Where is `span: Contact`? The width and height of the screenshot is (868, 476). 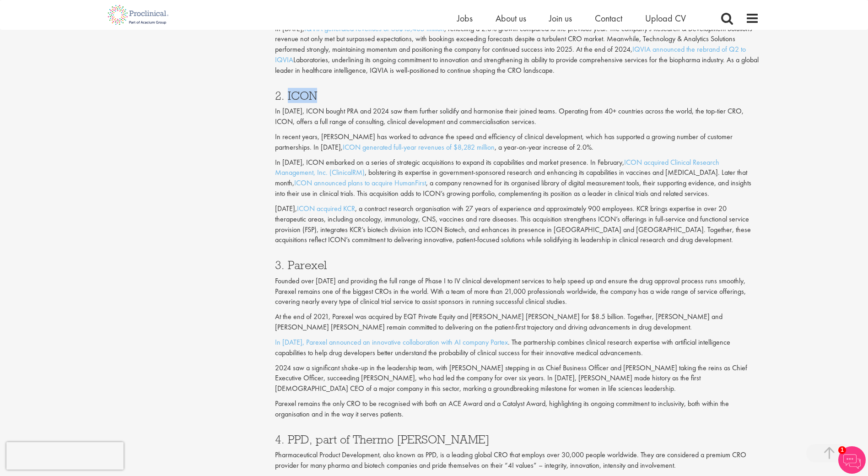
span: Contact is located at coordinates (608, 18).